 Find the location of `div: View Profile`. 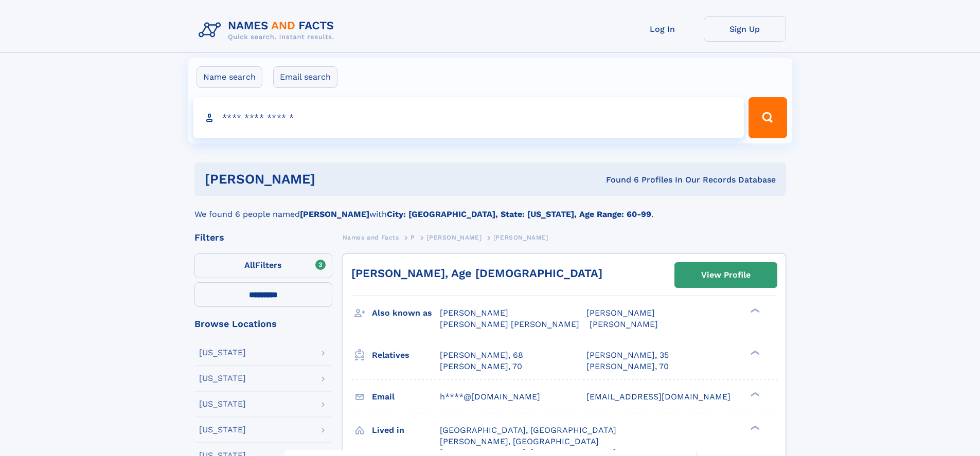

div: View Profile is located at coordinates (726, 275).